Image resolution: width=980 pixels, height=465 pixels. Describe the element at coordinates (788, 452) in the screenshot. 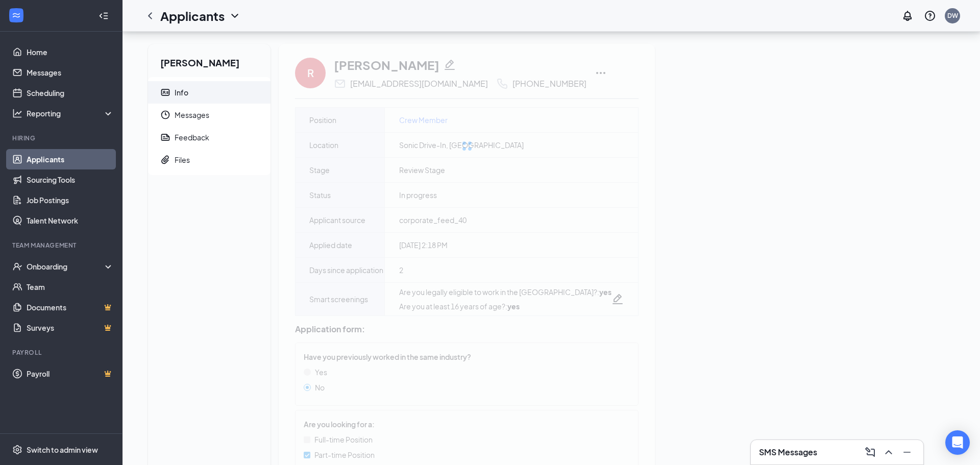

I see `h3: SMS Messages` at that location.